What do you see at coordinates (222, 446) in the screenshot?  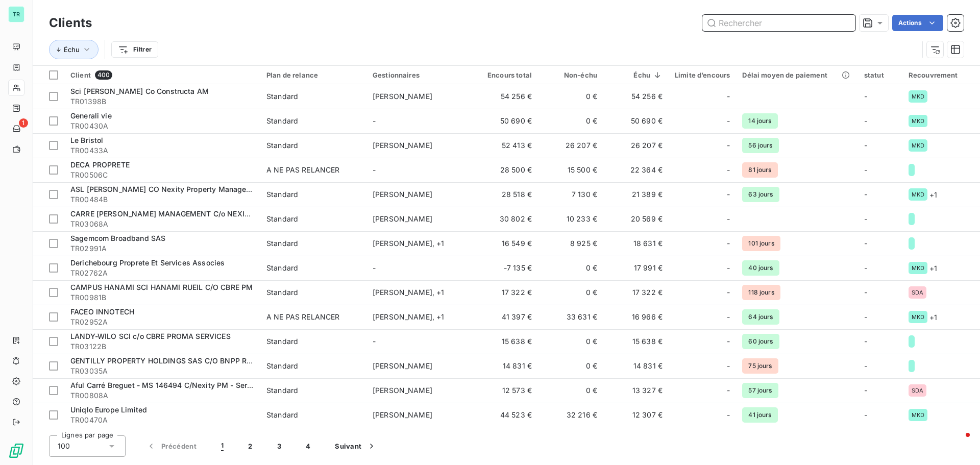 I see `button: 1` at bounding box center [222, 446].